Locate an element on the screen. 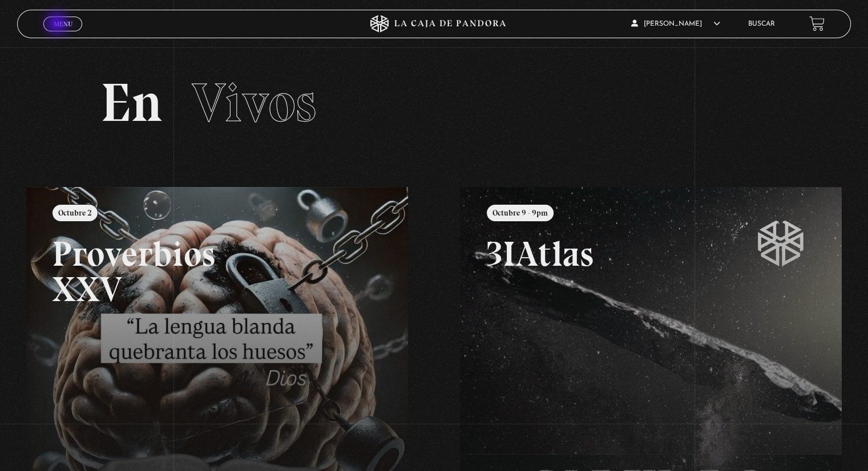 This screenshot has width=868, height=471. span: Menu is located at coordinates (63, 24).